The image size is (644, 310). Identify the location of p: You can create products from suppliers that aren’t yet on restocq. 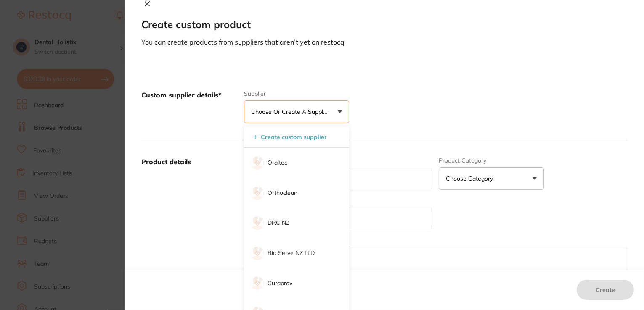
(384, 42).